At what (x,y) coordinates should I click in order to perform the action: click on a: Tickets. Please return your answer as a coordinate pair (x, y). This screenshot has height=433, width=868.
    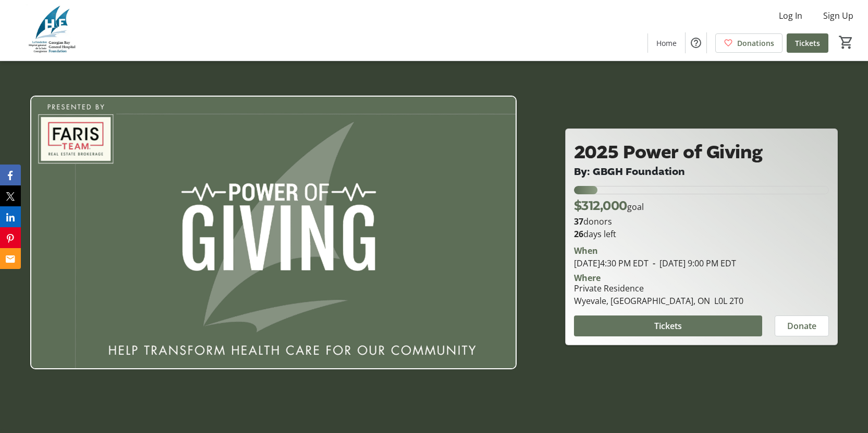
    Looking at the image, I should click on (808, 43).